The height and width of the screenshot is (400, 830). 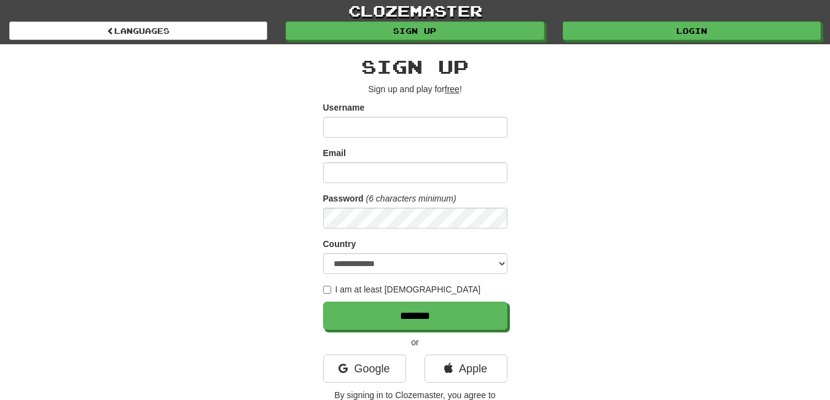 What do you see at coordinates (415, 66) in the screenshot?
I see `h2: Sign up` at bounding box center [415, 66].